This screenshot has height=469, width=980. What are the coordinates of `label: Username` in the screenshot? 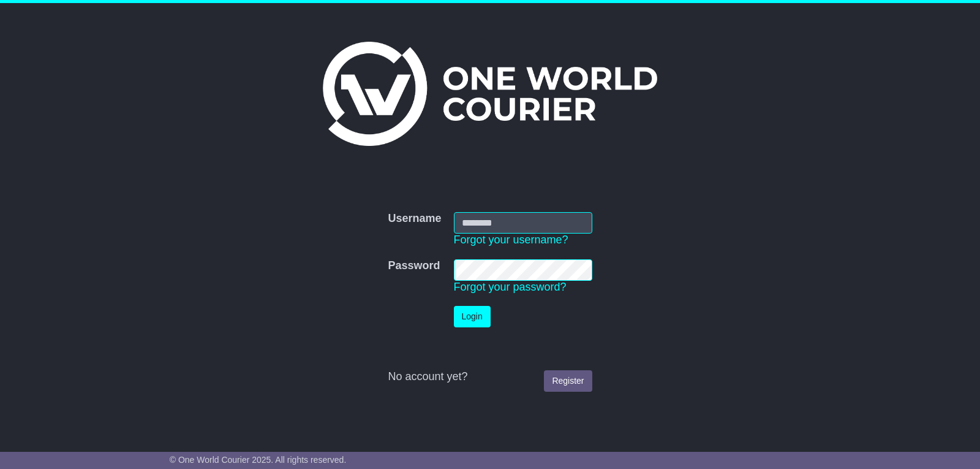 It's located at (414, 219).